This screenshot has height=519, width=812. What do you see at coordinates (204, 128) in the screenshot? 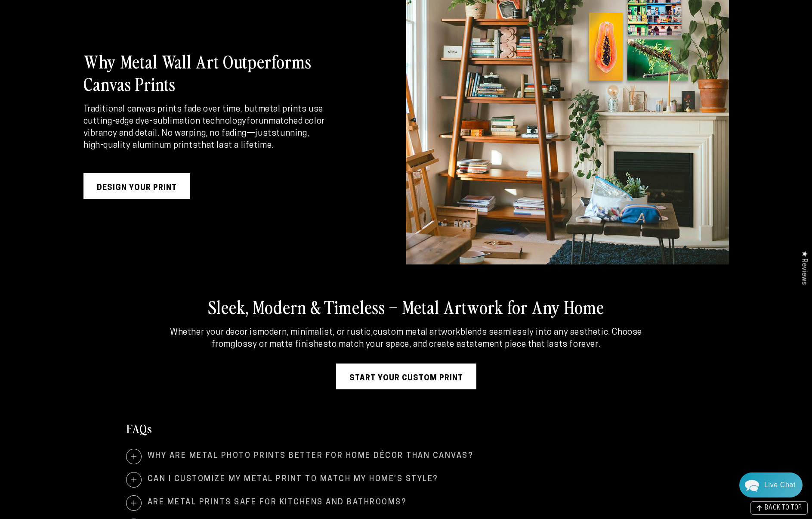
I see `strong: unmatched color vibrancy and detail` at bounding box center [204, 128].